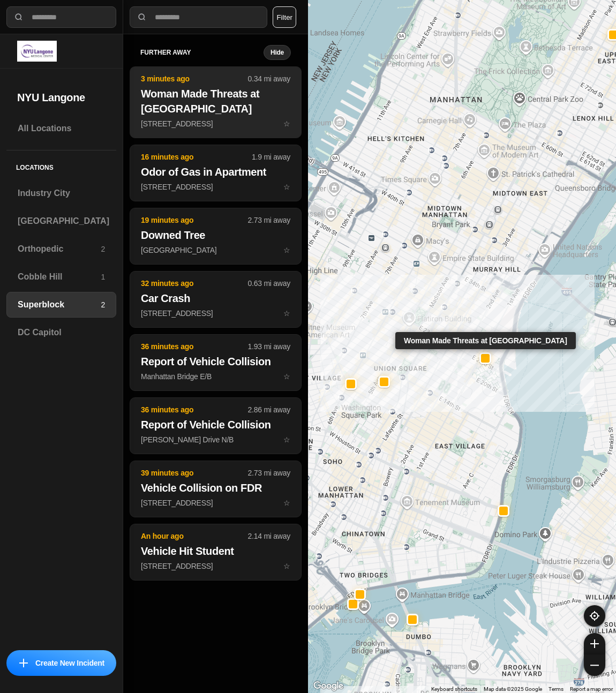 The height and width of the screenshot is (693, 616). What do you see at coordinates (61, 249) in the screenshot?
I see `a: Orthopedic2` at bounding box center [61, 249].